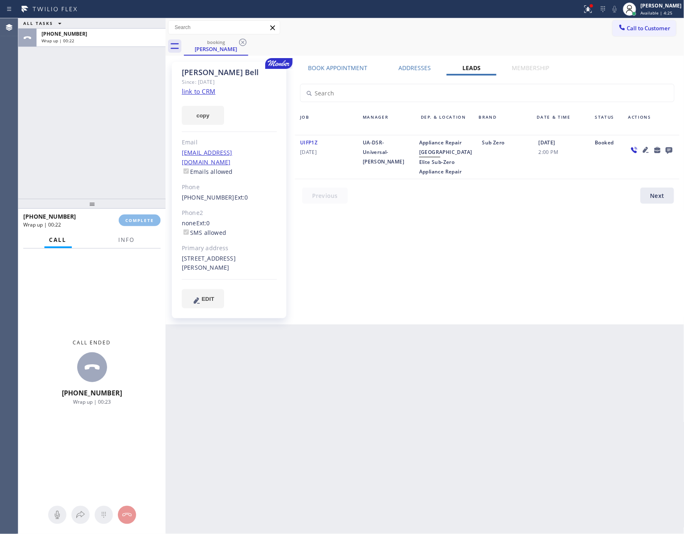  I want to click on span: ALL TASKS, so click(38, 23).